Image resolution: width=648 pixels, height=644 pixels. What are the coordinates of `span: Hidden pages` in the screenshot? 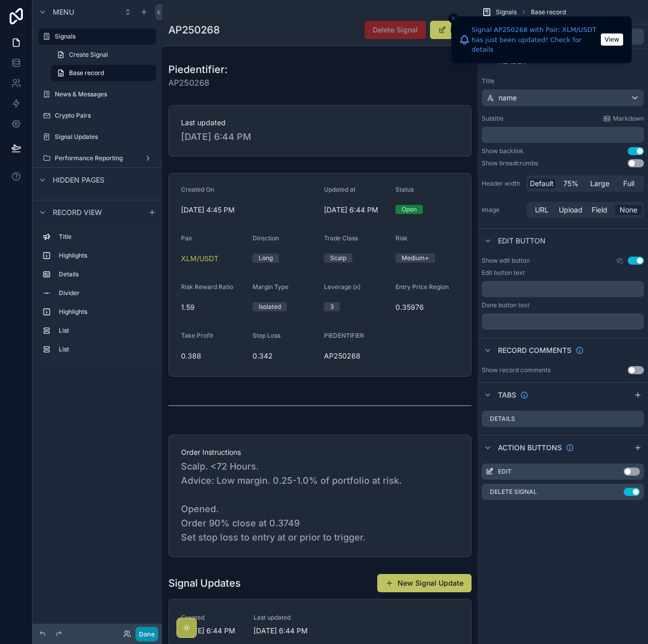 It's located at (78, 180).